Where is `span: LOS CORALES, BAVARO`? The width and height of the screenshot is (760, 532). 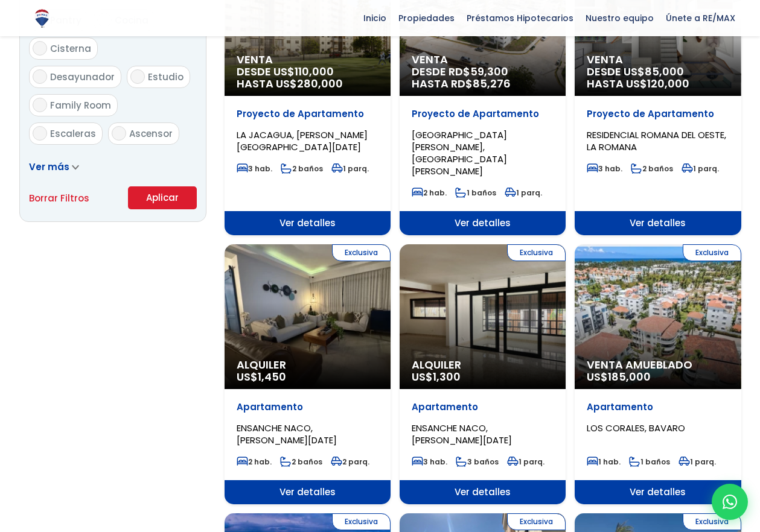
span: LOS CORALES, BAVARO is located at coordinates (636, 428).